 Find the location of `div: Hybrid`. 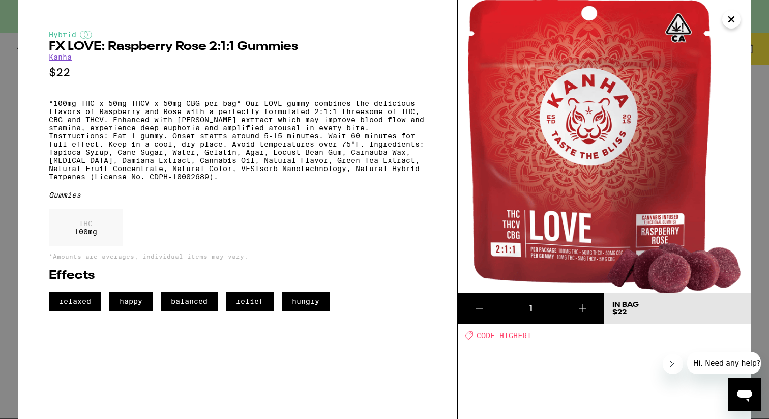

div: Hybrid is located at coordinates (238, 35).